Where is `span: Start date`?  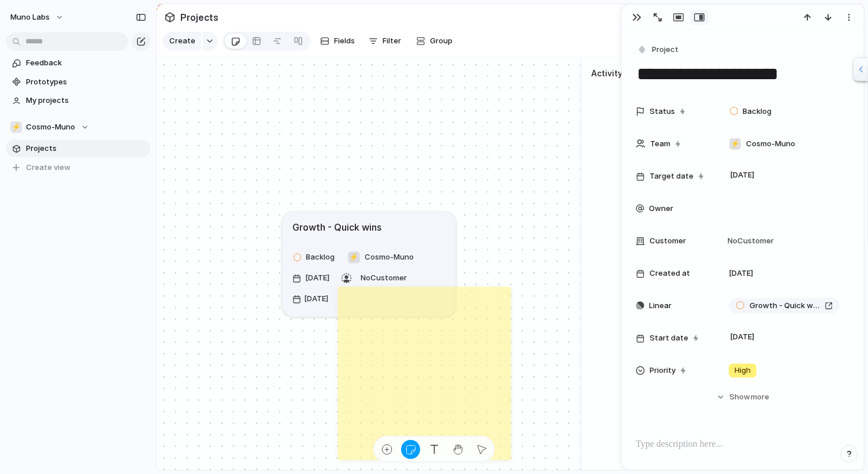 span: Start date is located at coordinates (669, 338).